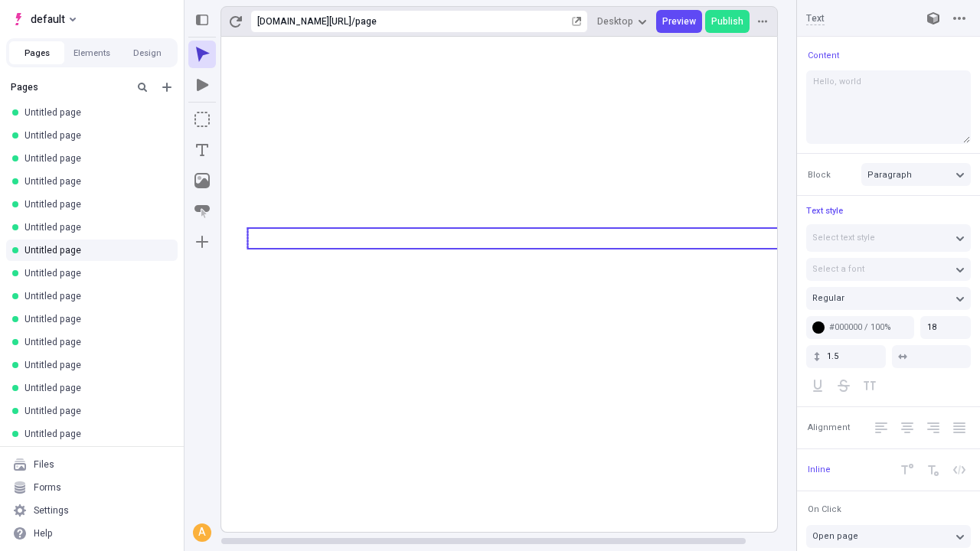 This screenshot has height=551, width=980. Describe the element at coordinates (888, 537) in the screenshot. I see `button: Open page` at that location.